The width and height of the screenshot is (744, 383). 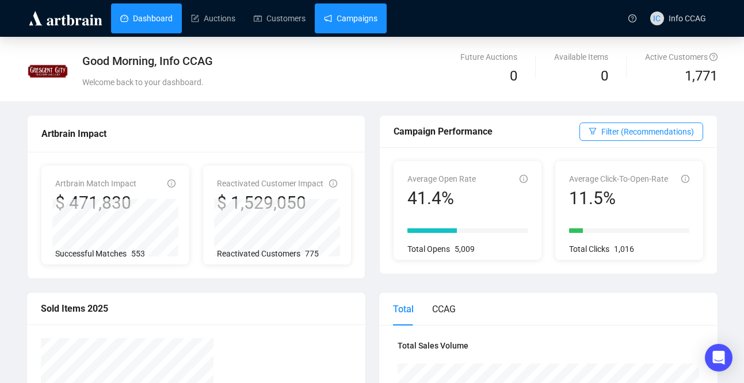 I want to click on span: 1,771, so click(x=701, y=77).